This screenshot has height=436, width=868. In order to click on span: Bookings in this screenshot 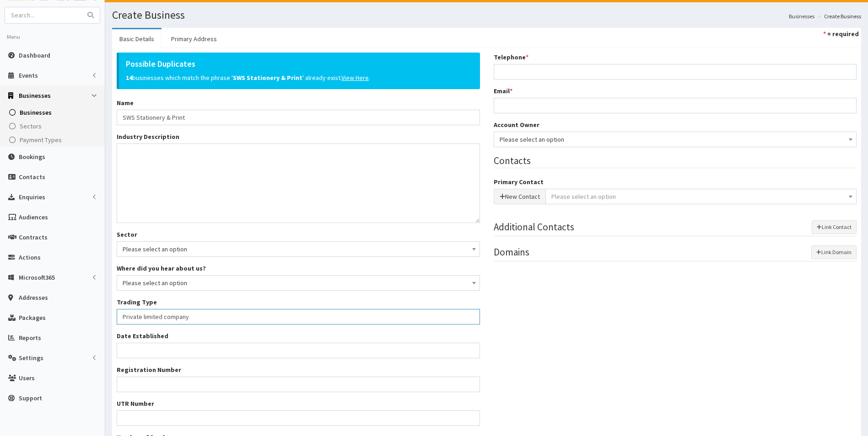, I will do `click(32, 156)`.